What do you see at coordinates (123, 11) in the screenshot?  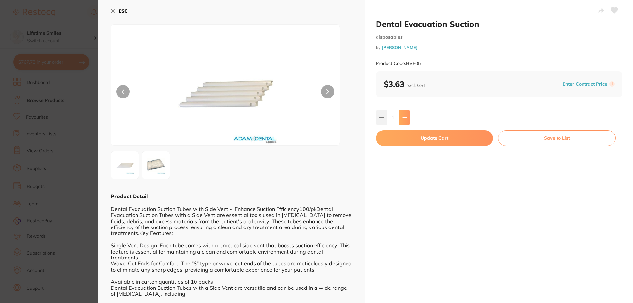 I see `b: ESC` at bounding box center [123, 11].